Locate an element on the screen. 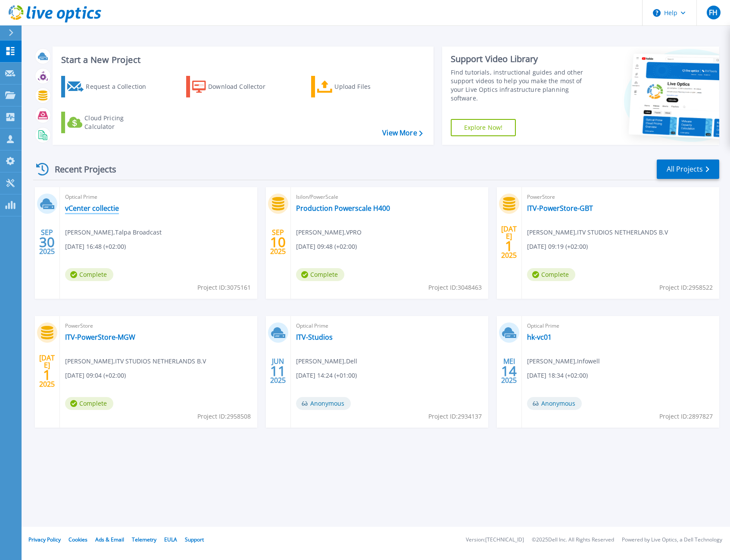 This screenshot has height=560, width=730. span: Project ID: 2958508 is located at coordinates (224, 416).